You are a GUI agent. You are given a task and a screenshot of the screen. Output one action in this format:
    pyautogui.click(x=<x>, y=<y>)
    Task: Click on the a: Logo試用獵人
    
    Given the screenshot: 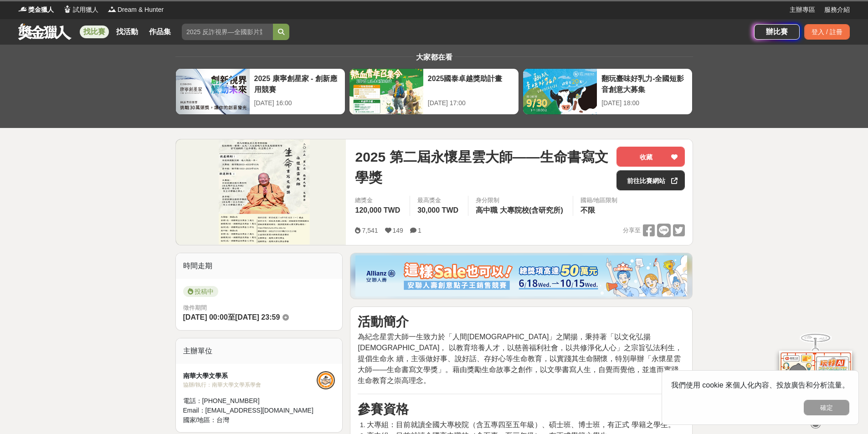 What is the action you would take?
    pyautogui.click(x=81, y=9)
    